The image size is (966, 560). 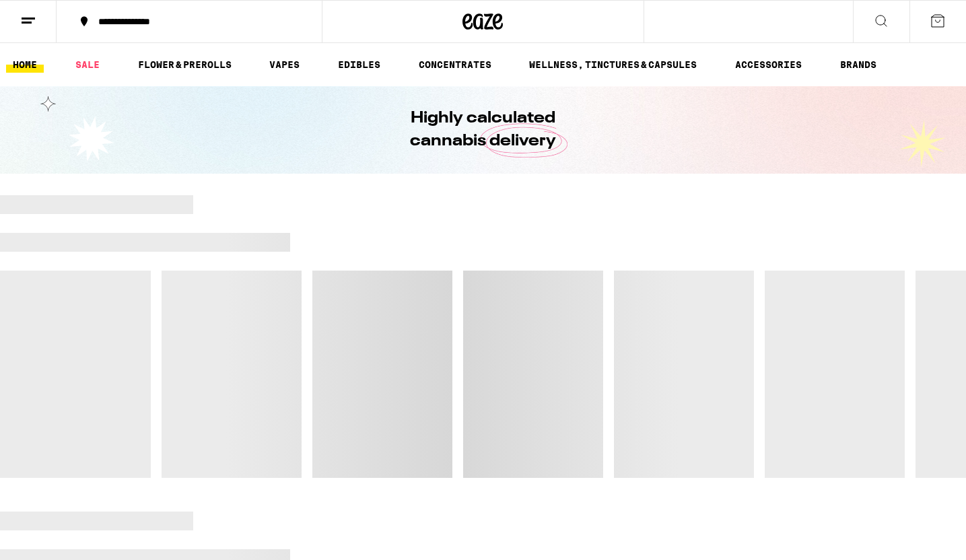 What do you see at coordinates (858, 65) in the screenshot?
I see `button: BRANDS` at bounding box center [858, 65].